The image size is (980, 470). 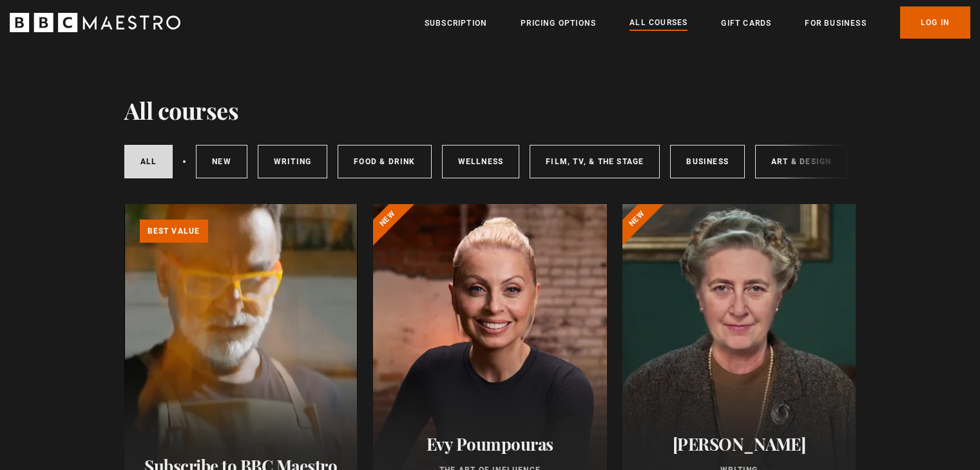 What do you see at coordinates (746, 23) in the screenshot?
I see `a: Gift Cards` at bounding box center [746, 23].